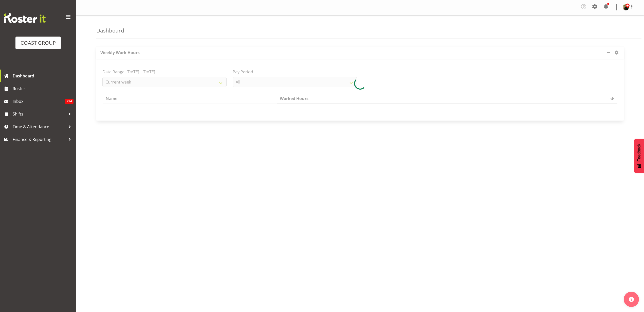 The image size is (644, 312). Describe the element at coordinates (631, 299) in the screenshot. I see `img: help-xxl-2.png` at that location.